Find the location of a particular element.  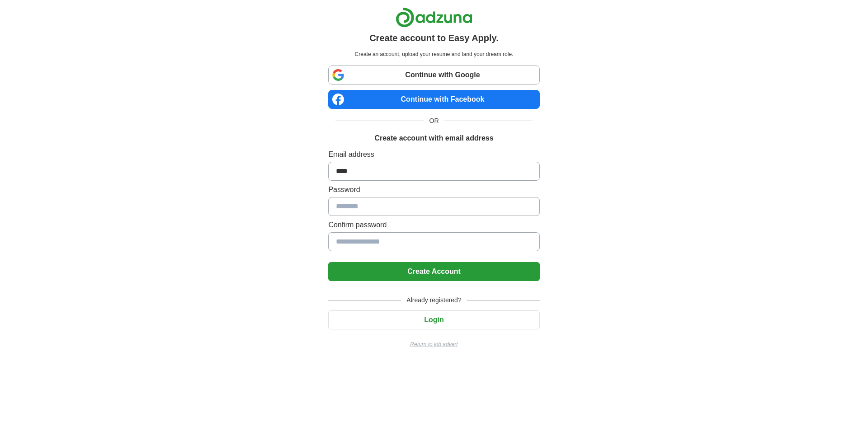

a: Continue with Google is located at coordinates (434, 75).